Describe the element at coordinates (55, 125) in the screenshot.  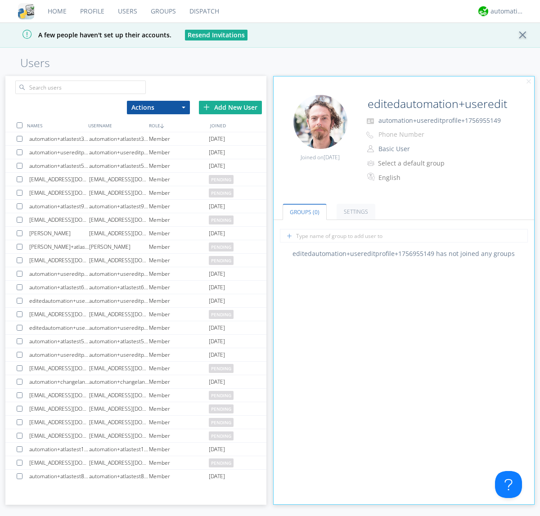
I see `div: NAMES` at that location.